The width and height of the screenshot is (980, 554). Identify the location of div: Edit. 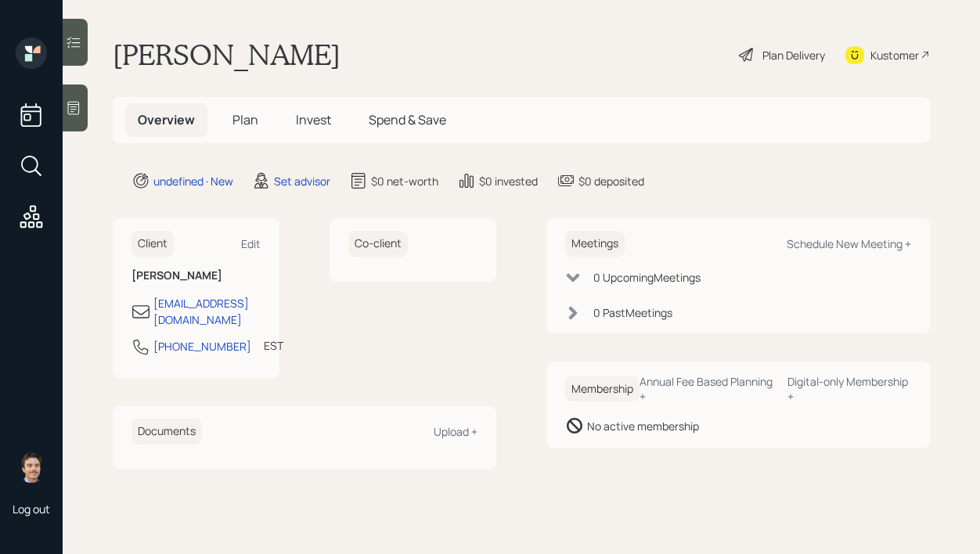
(250, 244).